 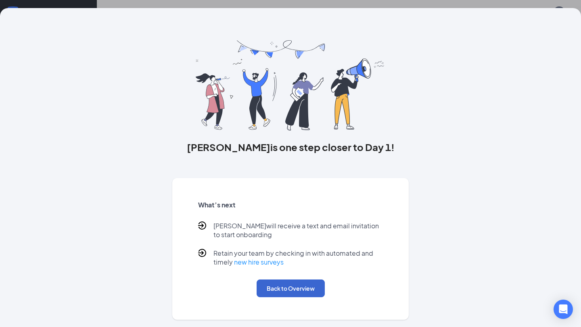 I want to click on h5: What’s next, so click(x=290, y=205).